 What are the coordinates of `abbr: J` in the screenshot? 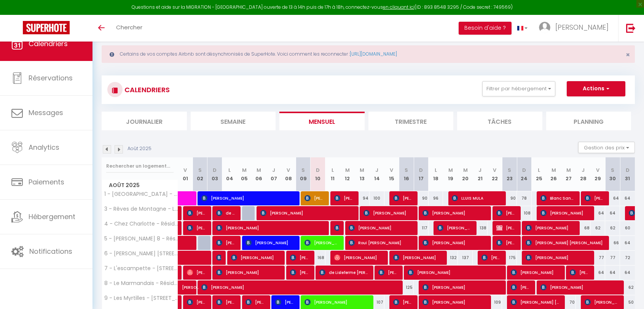 It's located at (377, 170).